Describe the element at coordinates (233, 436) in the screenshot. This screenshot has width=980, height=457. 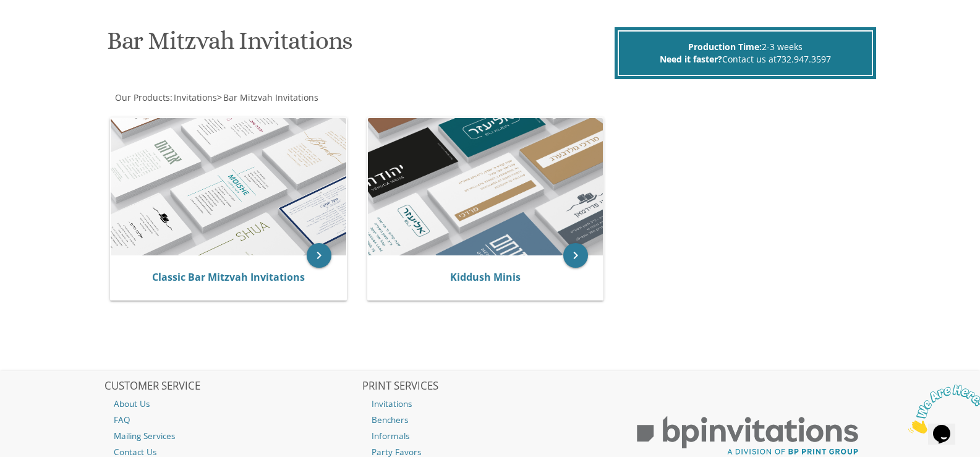
I see `a: Mailing Services` at that location.